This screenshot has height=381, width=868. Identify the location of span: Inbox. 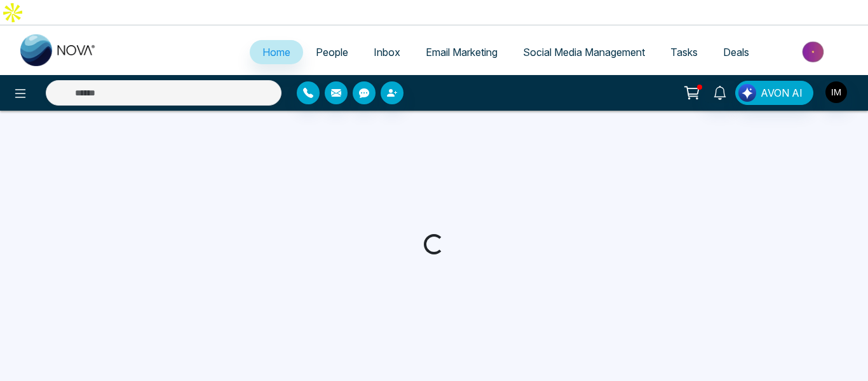
(387, 52).